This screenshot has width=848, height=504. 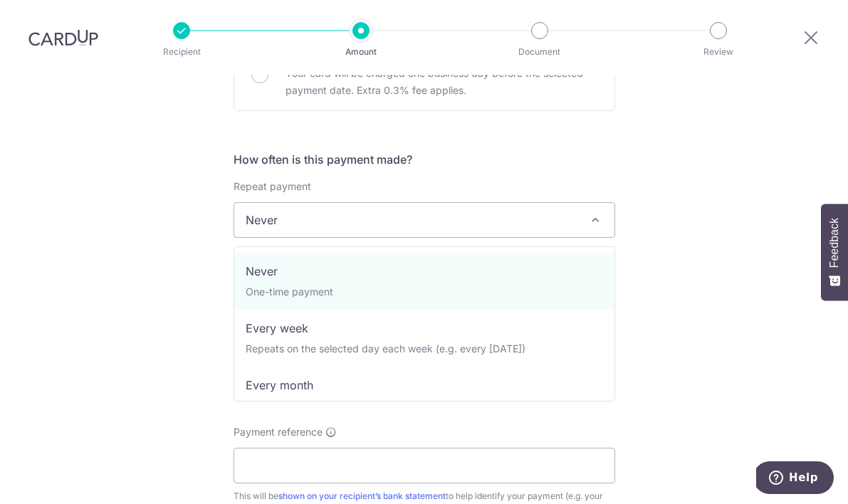 I want to click on h5: How often is this payment made?, so click(x=424, y=159).